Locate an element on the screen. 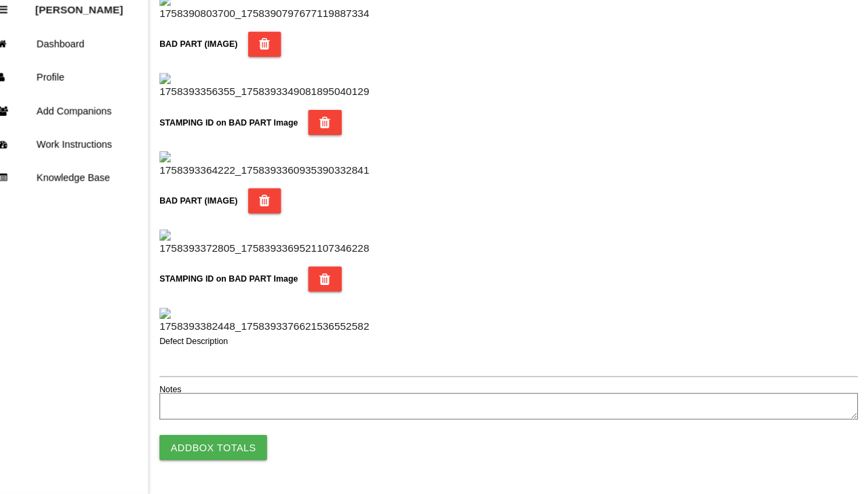 The image size is (868, 494). a: Add Companions is located at coordinates (85, 121).